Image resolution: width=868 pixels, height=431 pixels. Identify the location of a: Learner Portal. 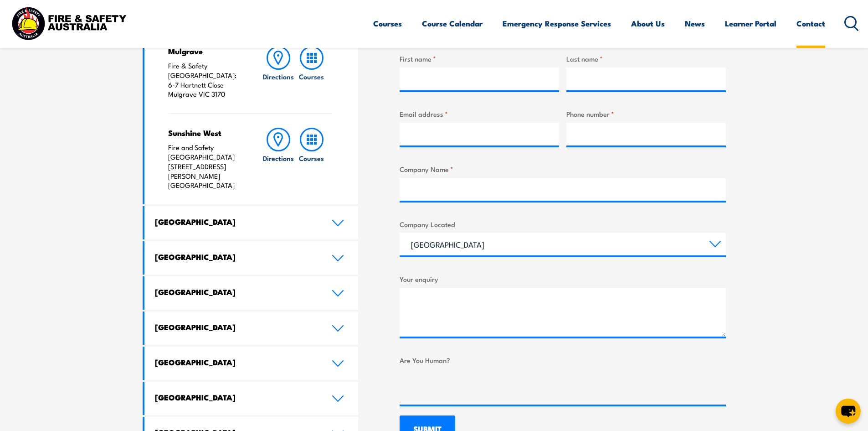
(751, 23).